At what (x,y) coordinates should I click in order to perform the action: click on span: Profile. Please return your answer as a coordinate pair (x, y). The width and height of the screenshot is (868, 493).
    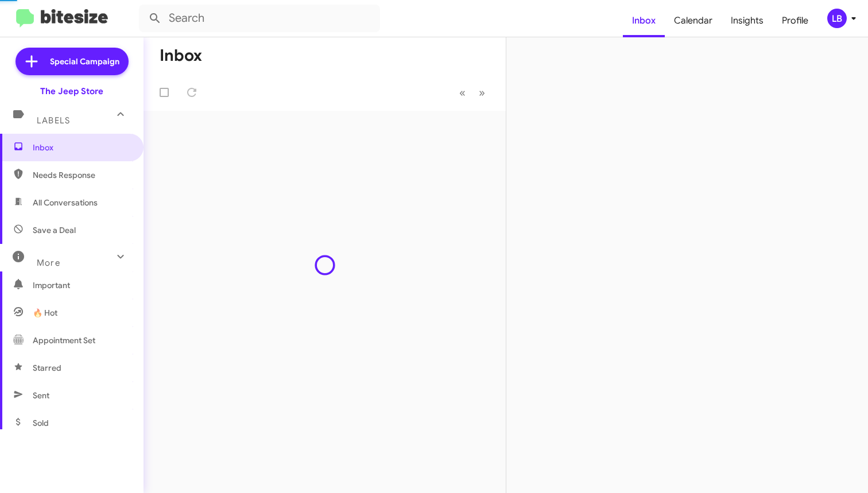
    Looking at the image, I should click on (795, 20).